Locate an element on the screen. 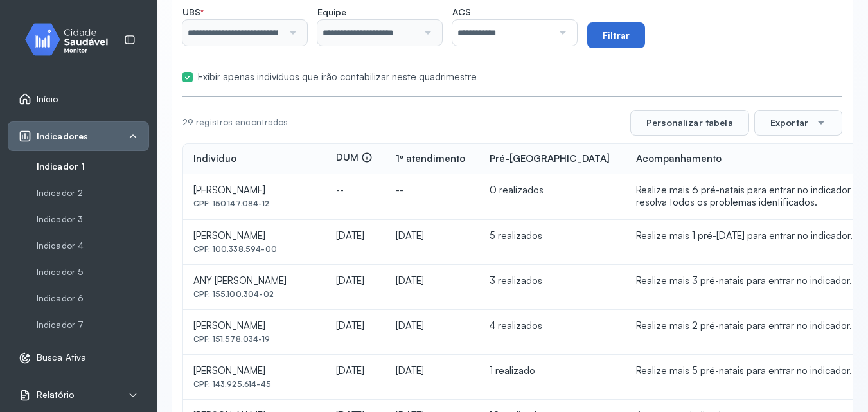 The height and width of the screenshot is (412, 868). div: Acompanhamento is located at coordinates (678, 159).